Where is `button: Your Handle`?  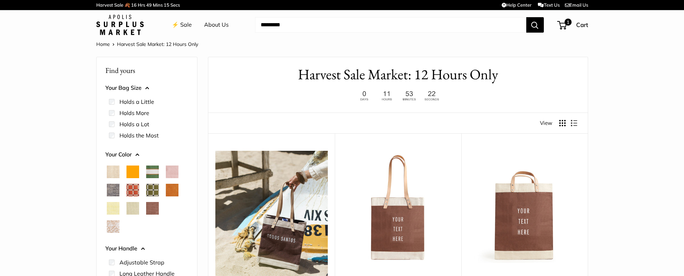
button: Your Handle is located at coordinates (147, 249).